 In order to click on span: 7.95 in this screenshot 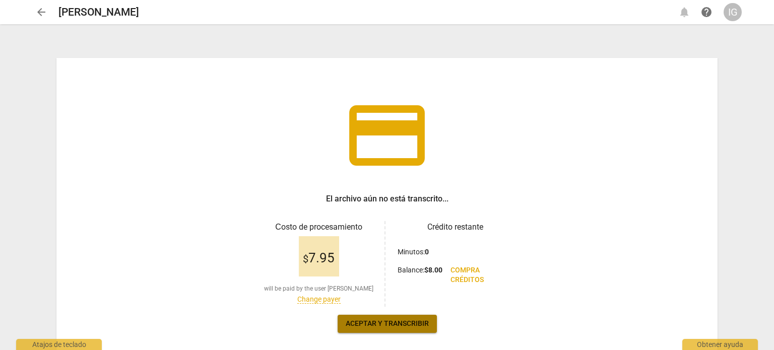, I will do `click(319, 259)`.